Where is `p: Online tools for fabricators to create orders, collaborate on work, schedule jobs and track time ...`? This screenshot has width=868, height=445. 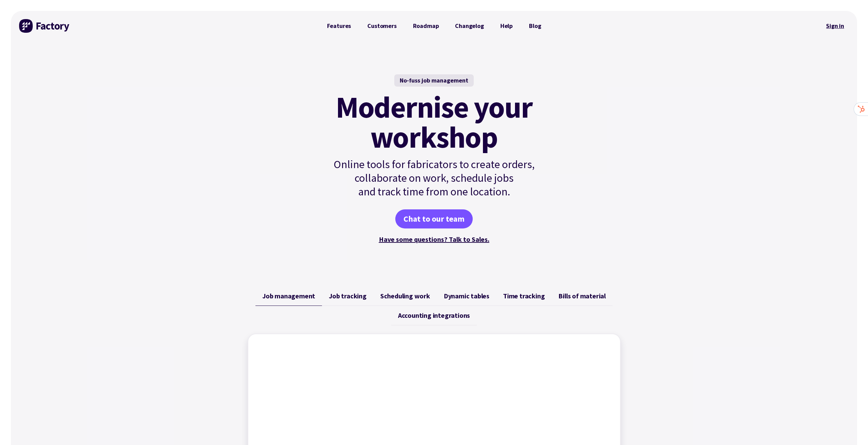 p: Online tools for fabricators to create orders, collaborate on work, schedule jobs and track time ... is located at coordinates (434, 178).